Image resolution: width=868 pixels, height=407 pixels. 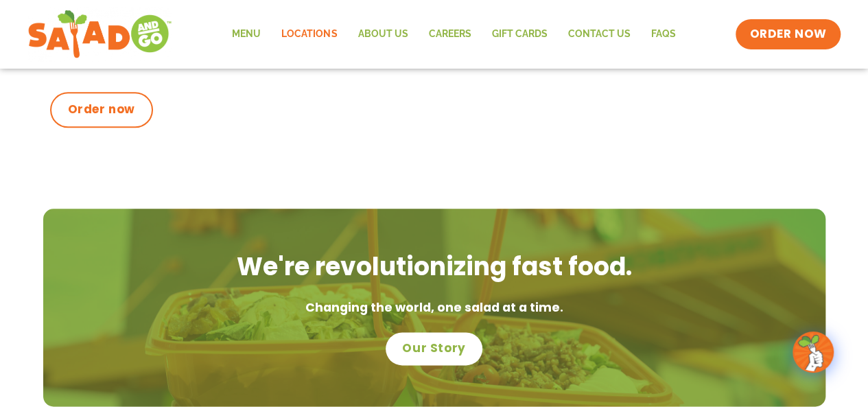 I want to click on a: ORDER NOW, so click(x=788, y=34).